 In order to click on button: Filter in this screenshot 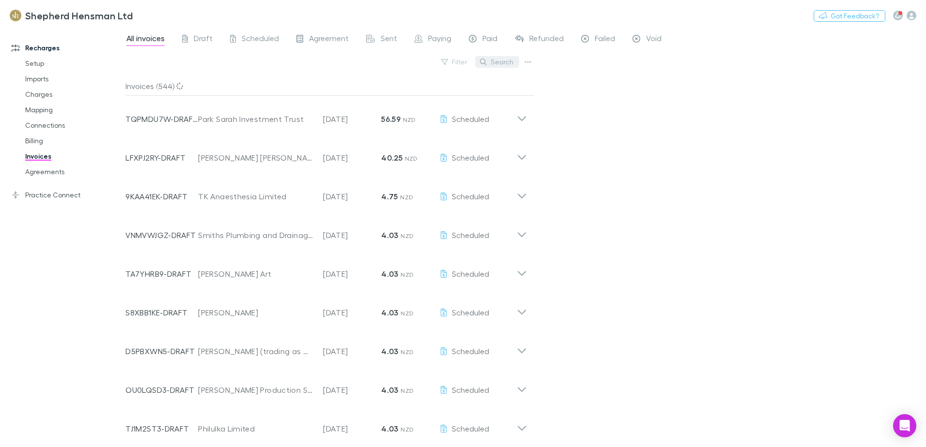, I will do `click(455, 62)`.